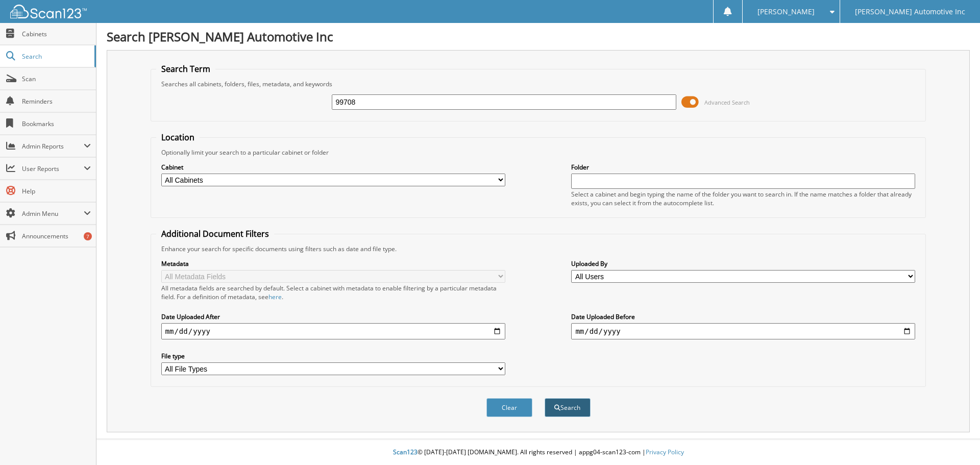  What do you see at coordinates (333, 331) in the screenshot?
I see `input: start` at bounding box center [333, 331].